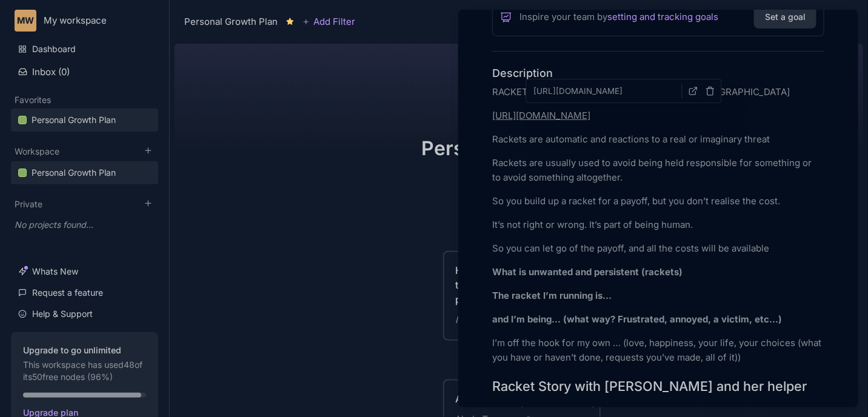 The height and width of the screenshot is (417, 868). I want to click on strong: and I’m being… (what way? Frustrated, annoyed, a victim, etc…), so click(637, 319).